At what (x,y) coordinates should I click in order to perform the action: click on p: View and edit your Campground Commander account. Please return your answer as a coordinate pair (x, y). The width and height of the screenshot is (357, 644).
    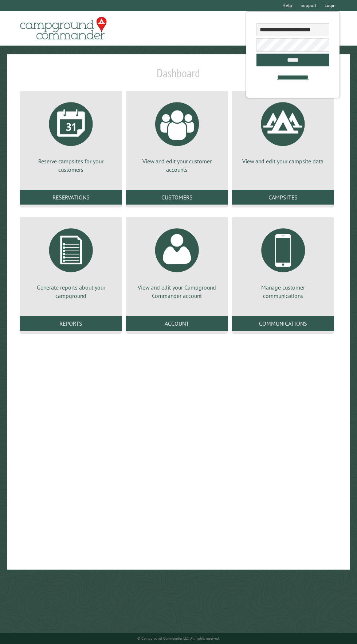
    Looking at the image, I should click on (177, 292).